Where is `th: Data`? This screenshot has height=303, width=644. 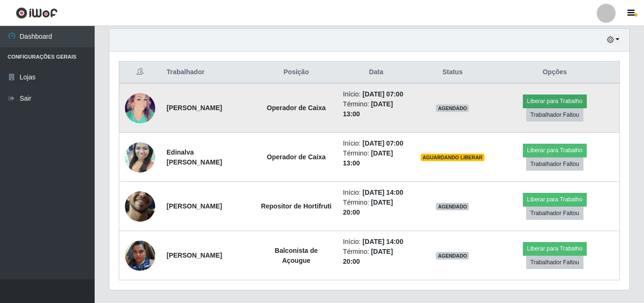 th: Data is located at coordinates (376, 72).